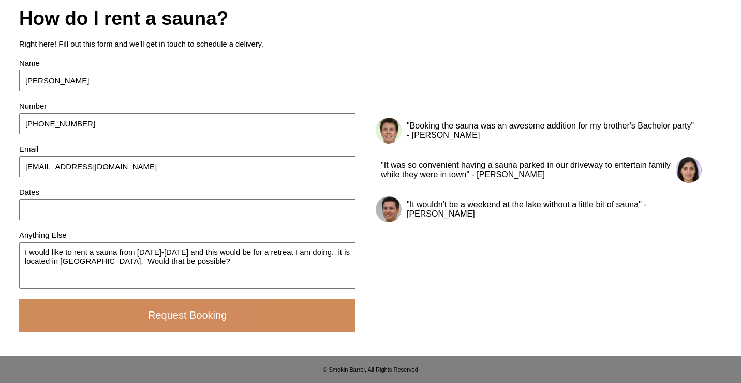 The image size is (741, 383). I want to click on div: How do I rent a sauna?, so click(187, 19).